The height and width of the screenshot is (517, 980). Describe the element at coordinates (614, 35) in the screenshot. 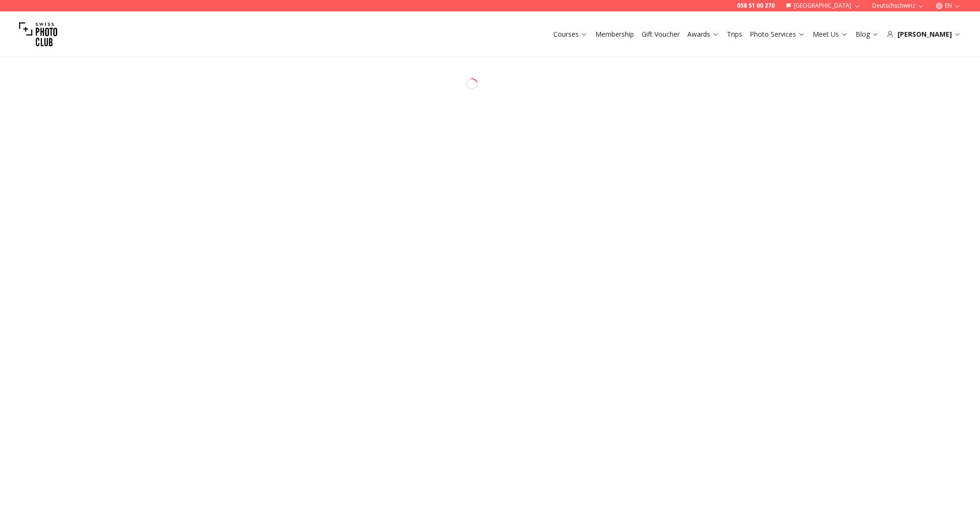

I see `button: Membership` at that location.